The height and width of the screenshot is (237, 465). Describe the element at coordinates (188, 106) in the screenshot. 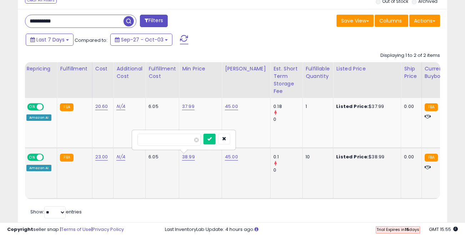

I see `a: 37.99` at that location.